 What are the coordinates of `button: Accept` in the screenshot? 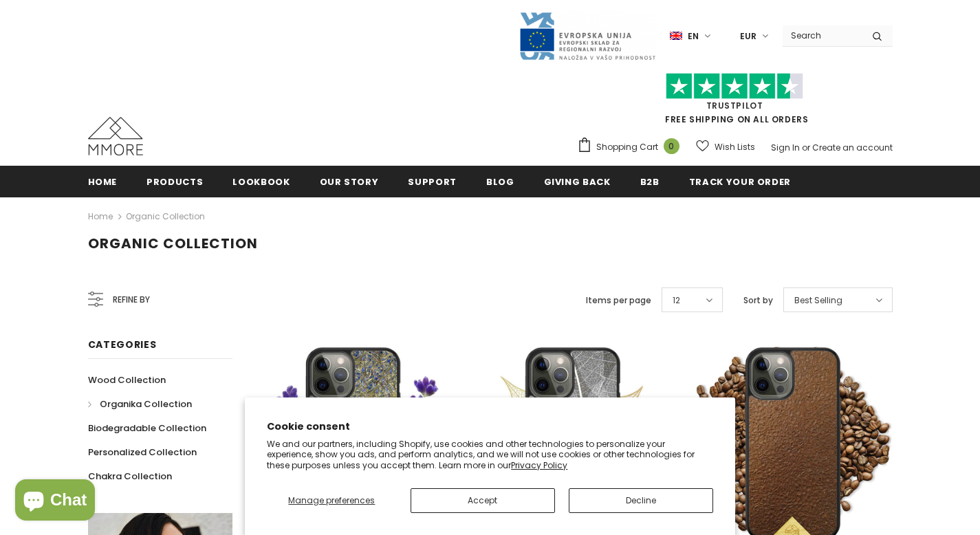 It's located at (483, 500).